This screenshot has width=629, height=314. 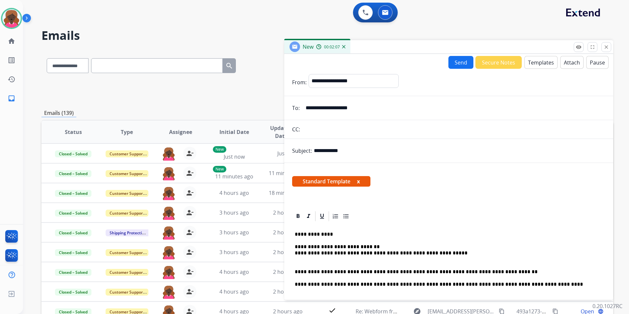 What do you see at coordinates (296, 129) in the screenshot?
I see `p: CC:` at bounding box center [296, 129].